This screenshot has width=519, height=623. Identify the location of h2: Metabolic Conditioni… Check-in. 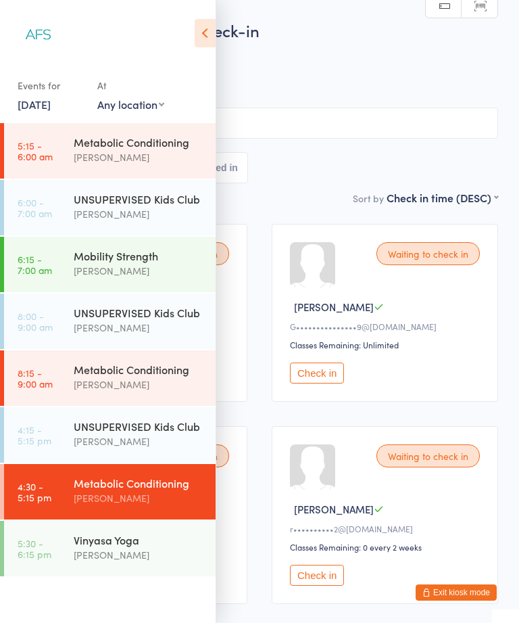
(260, 30).